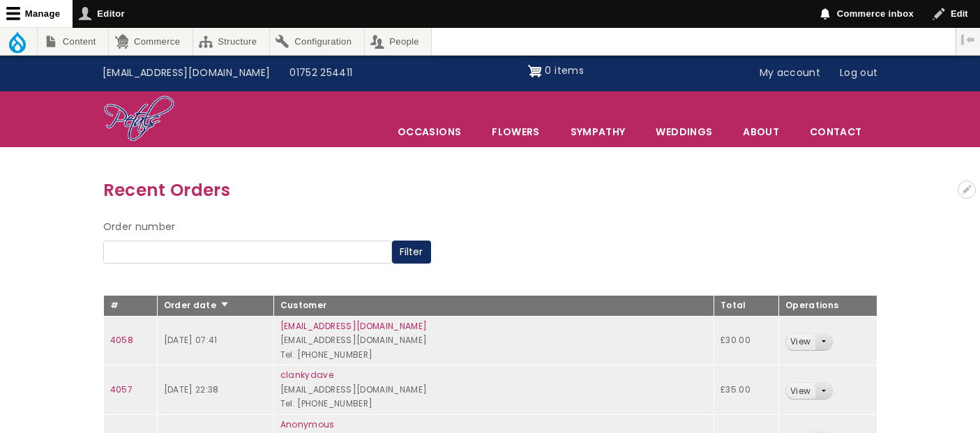 The width and height of the screenshot is (980, 433). Describe the element at coordinates (967, 190) in the screenshot. I see `button: Open configuration options` at that location.